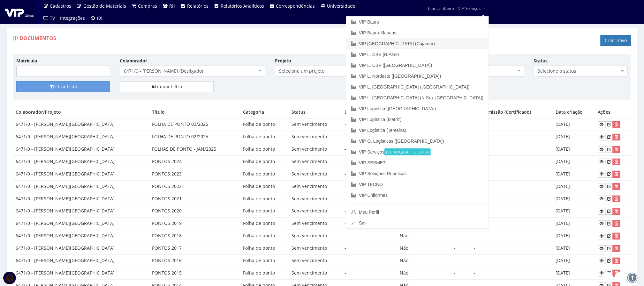  What do you see at coordinates (341, 6) in the screenshot?
I see `span: Universidade` at bounding box center [341, 6].